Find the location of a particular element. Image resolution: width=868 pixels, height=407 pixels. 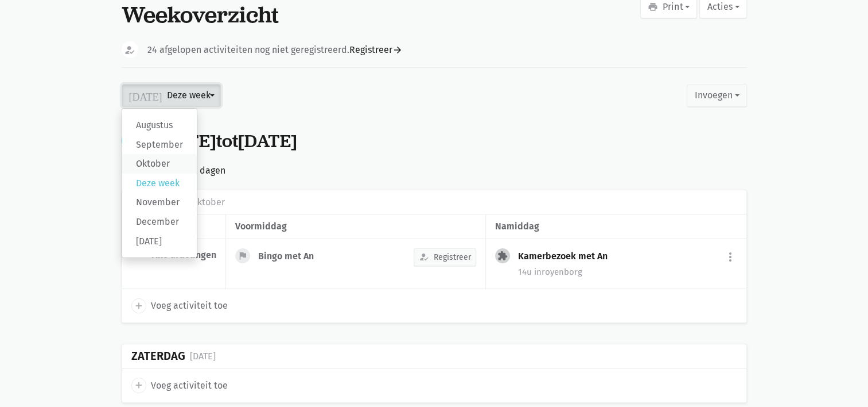

div: voormiddag is located at coordinates (356, 226).